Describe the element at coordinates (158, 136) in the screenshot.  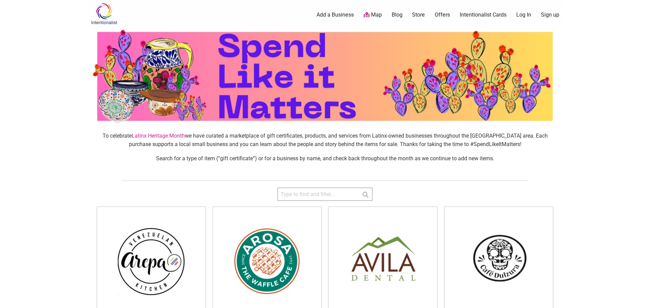
I see `a: Latinx Heritage Month` at that location.